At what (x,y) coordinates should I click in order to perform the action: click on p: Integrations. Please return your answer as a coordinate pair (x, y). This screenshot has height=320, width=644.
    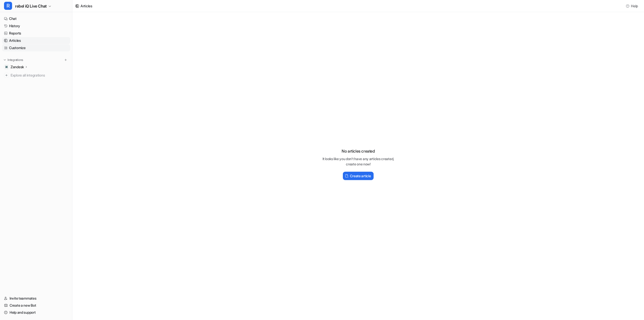
    Looking at the image, I should click on (15, 60).